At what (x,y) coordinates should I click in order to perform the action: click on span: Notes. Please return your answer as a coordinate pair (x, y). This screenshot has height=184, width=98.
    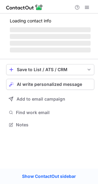
    Looking at the image, I should click on (54, 125).